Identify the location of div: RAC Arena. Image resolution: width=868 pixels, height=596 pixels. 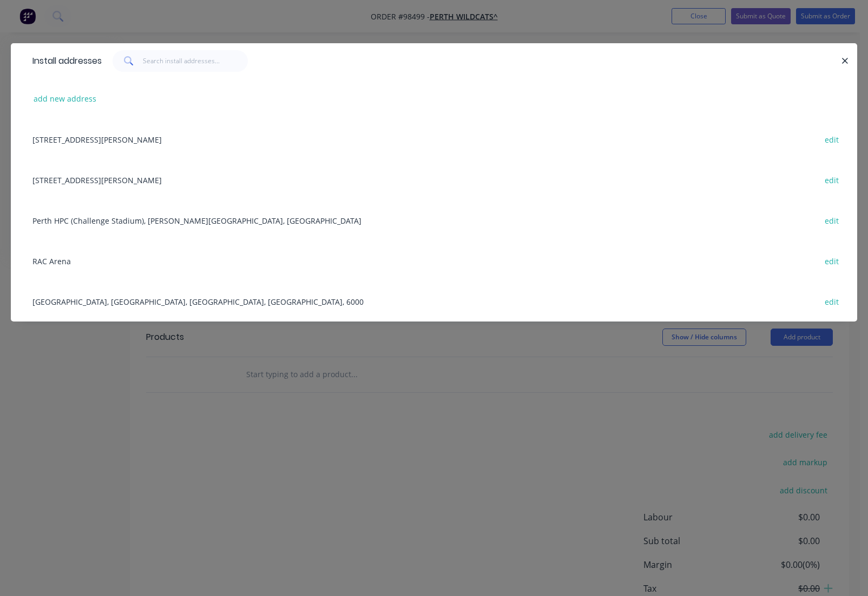
(434, 260).